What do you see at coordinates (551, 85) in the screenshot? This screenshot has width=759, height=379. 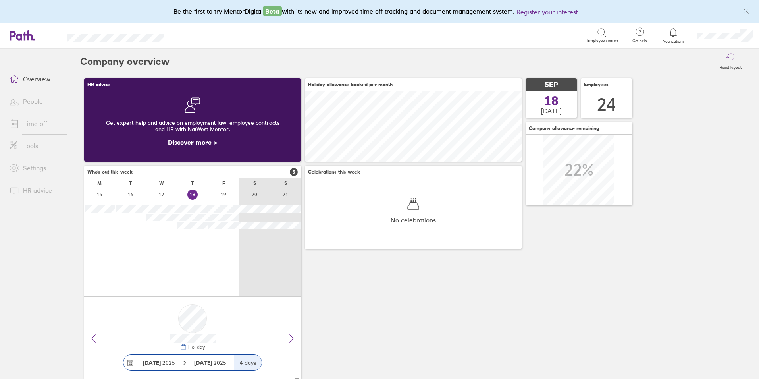 I see `span: SEP` at bounding box center [551, 85].